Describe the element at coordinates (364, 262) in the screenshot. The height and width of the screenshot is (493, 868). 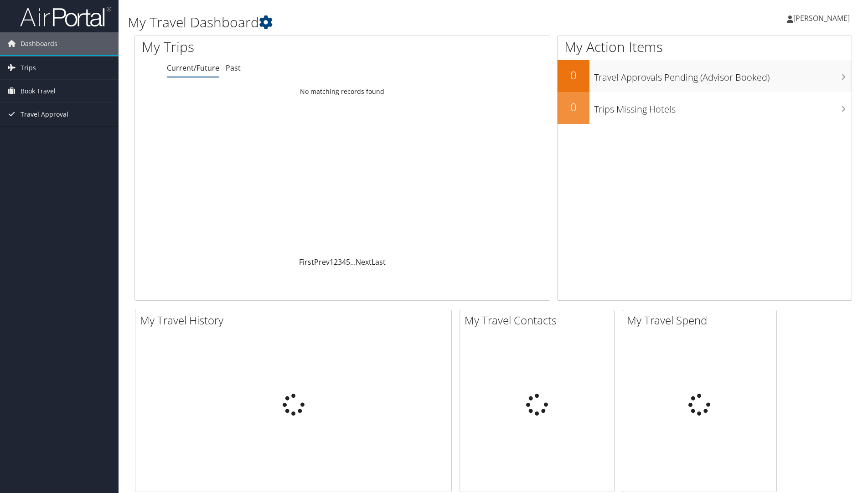
I see `a: Next` at that location.